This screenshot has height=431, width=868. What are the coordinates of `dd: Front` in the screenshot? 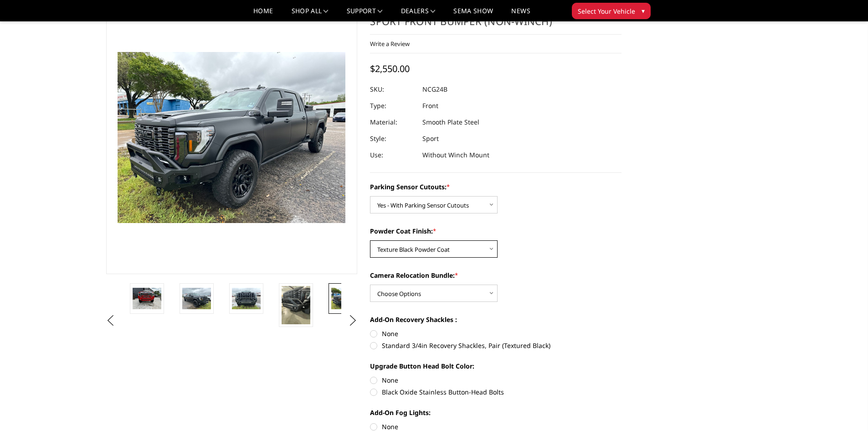 It's located at (430, 106).